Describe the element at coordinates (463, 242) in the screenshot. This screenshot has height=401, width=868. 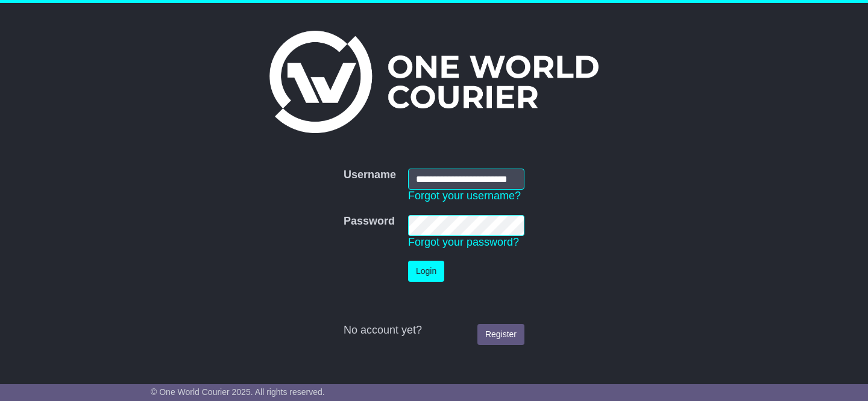
I see `a: Forgot your password?` at that location.